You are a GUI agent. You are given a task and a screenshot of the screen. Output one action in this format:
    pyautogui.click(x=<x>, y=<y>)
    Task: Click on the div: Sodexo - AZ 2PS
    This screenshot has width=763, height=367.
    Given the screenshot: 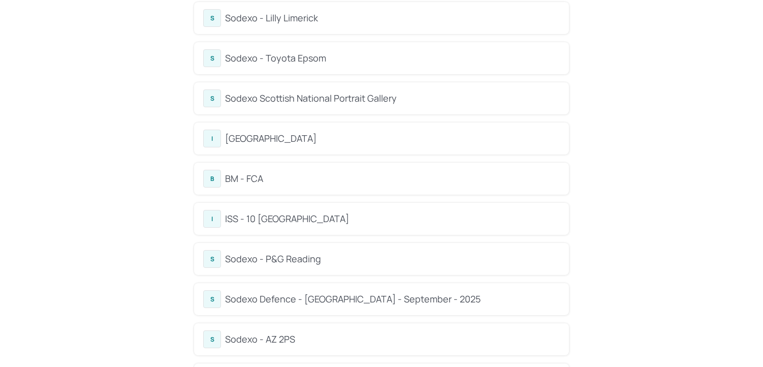 What is the action you would take?
    pyautogui.click(x=392, y=339)
    